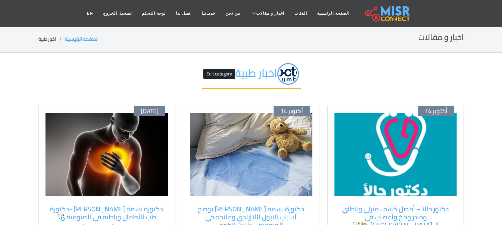 The image size is (502, 225). I want to click on a: اخبار و مقالات, so click(267, 13).